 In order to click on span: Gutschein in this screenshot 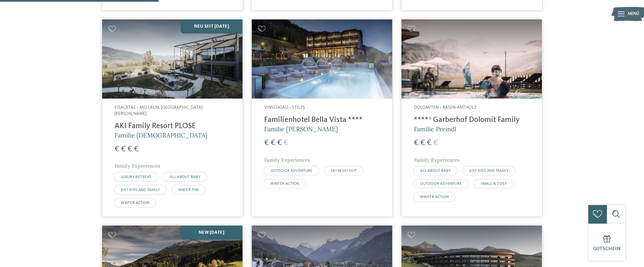, I will do `click(607, 249)`.